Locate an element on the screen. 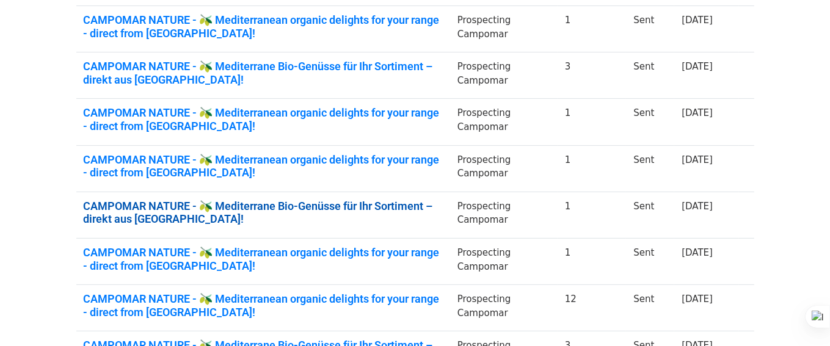  td: 3 is located at coordinates (592, 76).